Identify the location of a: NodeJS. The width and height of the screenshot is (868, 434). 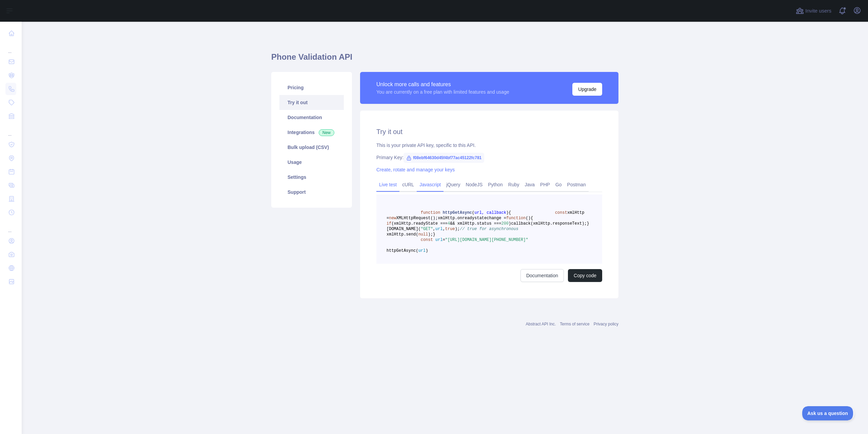
(474, 184).